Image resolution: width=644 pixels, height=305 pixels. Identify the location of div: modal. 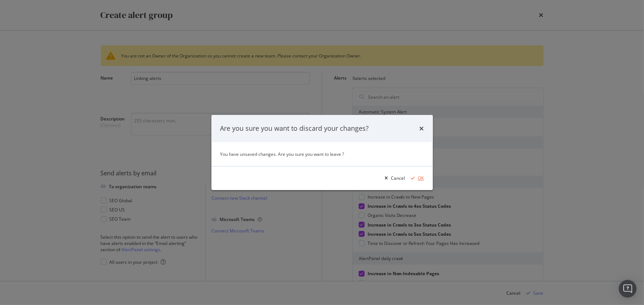
(323, 153).